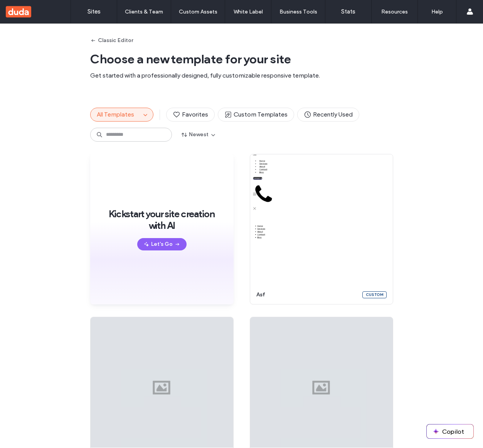 The width and height of the screenshot is (483, 448). Describe the element at coordinates (256, 115) in the screenshot. I see `button: Custom Templates` at that location.